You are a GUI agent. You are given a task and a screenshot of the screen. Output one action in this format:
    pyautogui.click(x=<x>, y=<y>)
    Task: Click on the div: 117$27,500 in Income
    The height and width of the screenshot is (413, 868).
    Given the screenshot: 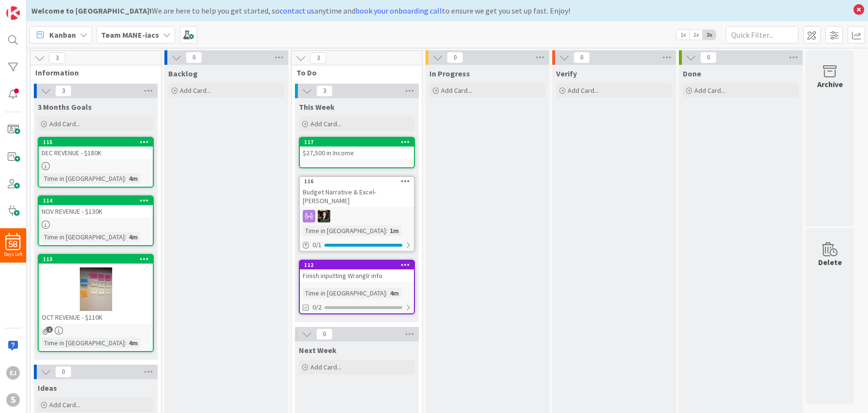 What is the action you would take?
    pyautogui.click(x=357, y=148)
    